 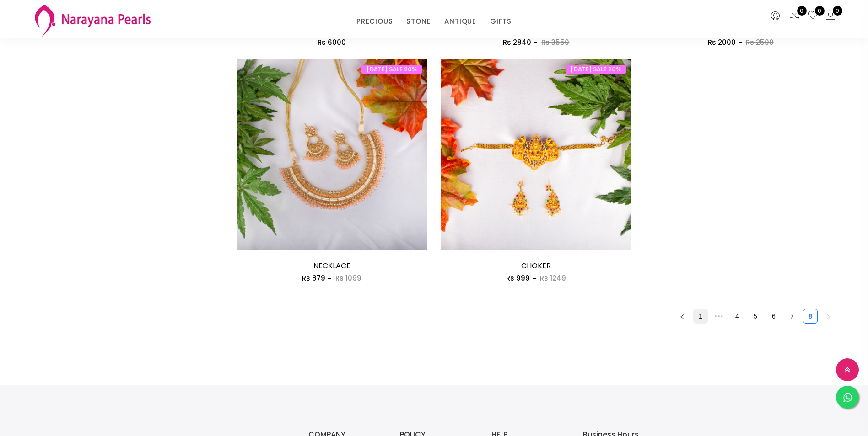 What do you see at coordinates (828, 316) in the screenshot?
I see `button: right` at bounding box center [828, 316].